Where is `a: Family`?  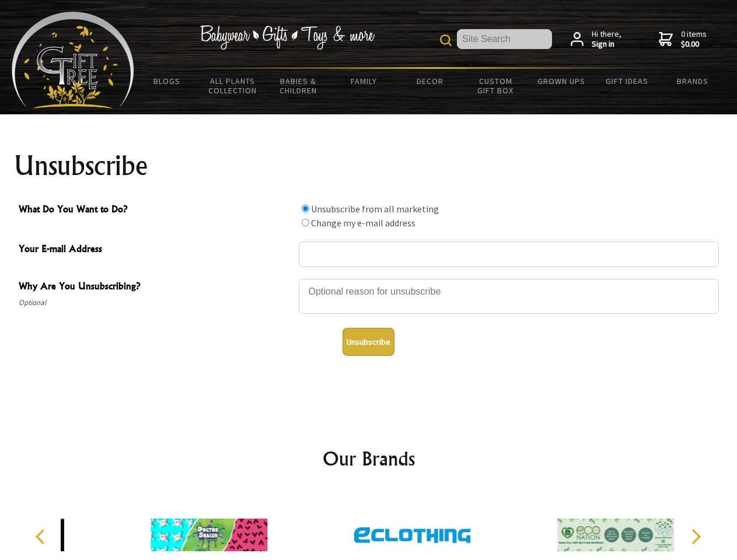
a: Family is located at coordinates (364, 81).